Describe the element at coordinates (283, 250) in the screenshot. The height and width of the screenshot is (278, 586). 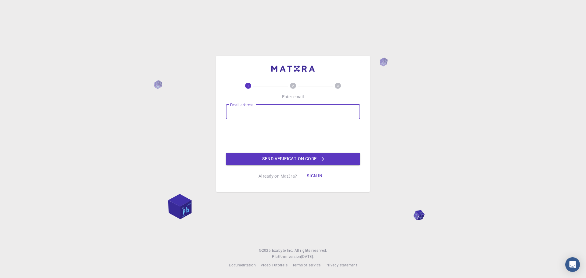
I see `span: Exabyte Inc.` at that location.